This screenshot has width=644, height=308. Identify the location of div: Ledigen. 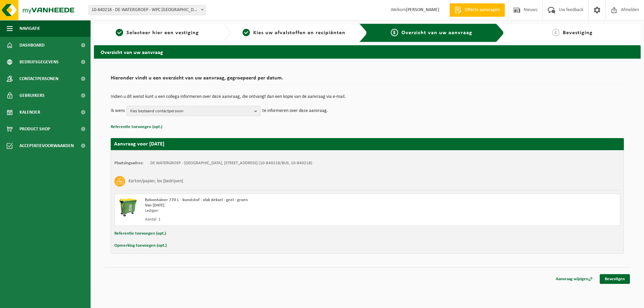
(269, 211).